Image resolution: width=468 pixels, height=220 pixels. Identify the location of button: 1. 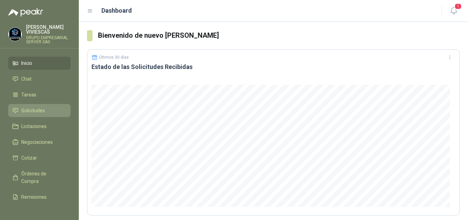
(454, 11).